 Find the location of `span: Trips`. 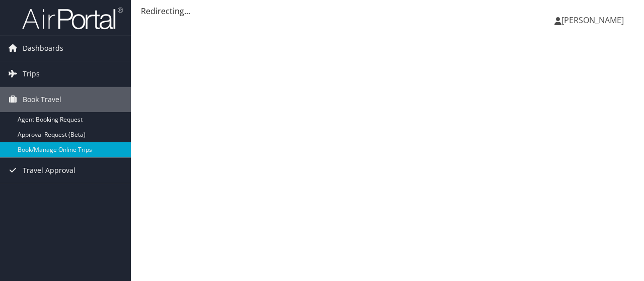

span: Trips is located at coordinates (31, 74).